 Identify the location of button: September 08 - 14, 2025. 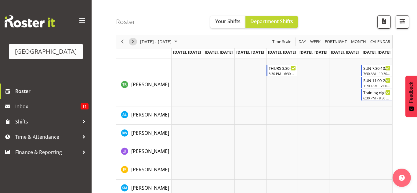
(160, 41).